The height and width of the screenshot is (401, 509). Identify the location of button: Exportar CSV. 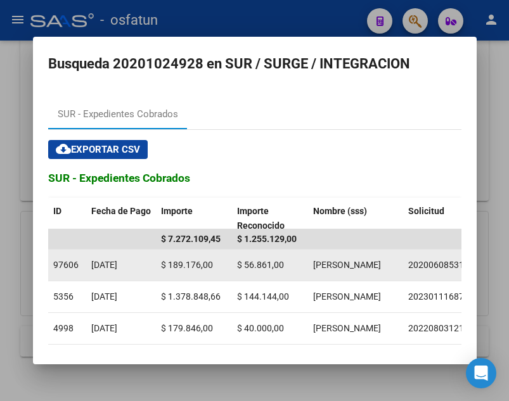
(98, 150).